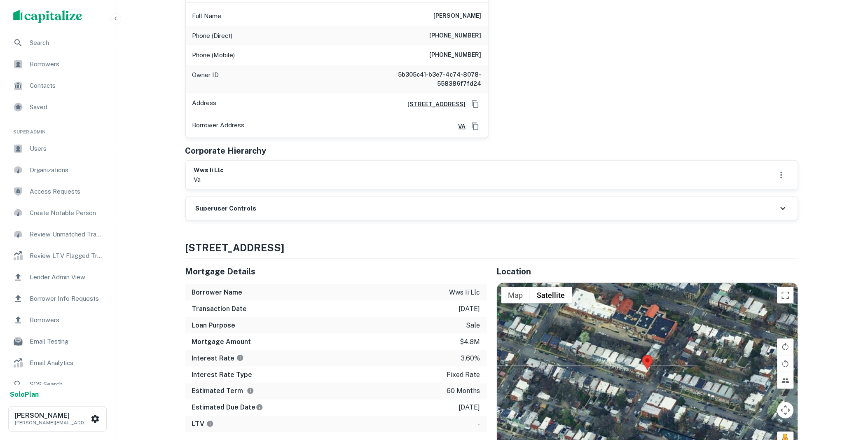 This screenshot has width=868, height=440. Describe the element at coordinates (470, 358) in the screenshot. I see `p: 3.60%` at that location.